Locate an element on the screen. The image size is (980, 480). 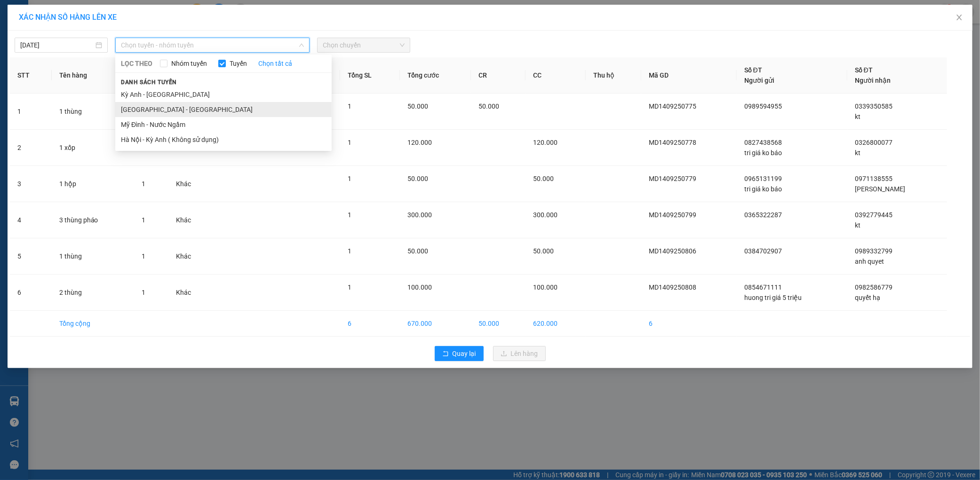
span: 0965131199 is located at coordinates (763, 179).